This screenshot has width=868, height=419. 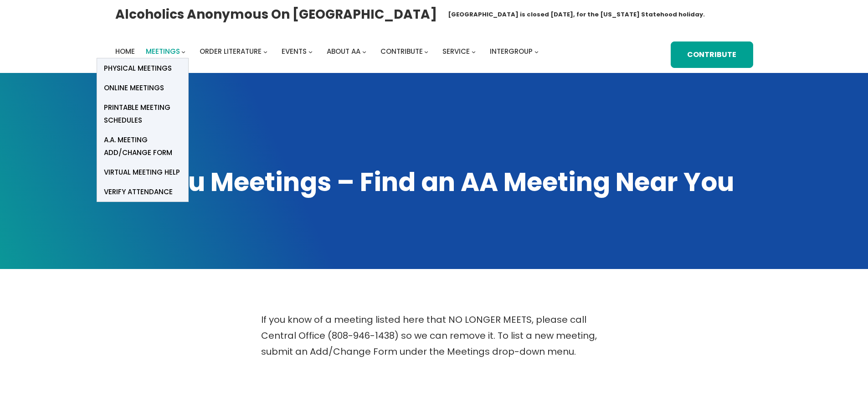 What do you see at coordinates (142, 146) in the screenshot?
I see `a: A.A. Meeting Add/Change Form` at bounding box center [142, 146].